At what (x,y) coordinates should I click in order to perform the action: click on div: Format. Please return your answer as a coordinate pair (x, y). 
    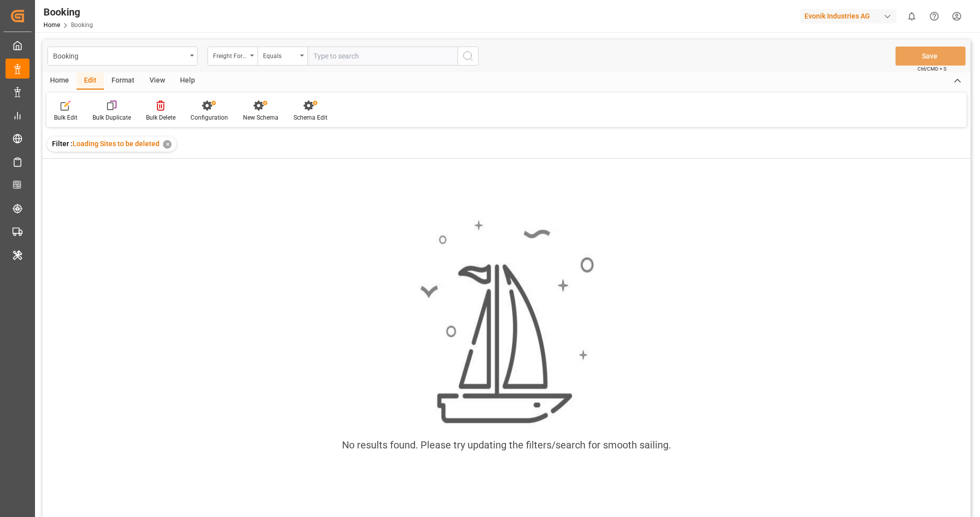
    Looking at the image, I should click on (123, 81).